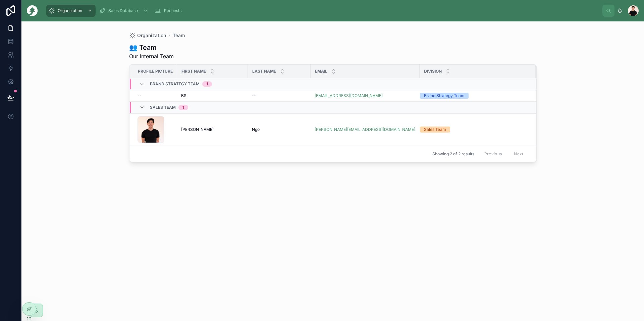 The height and width of the screenshot is (321, 644). Describe the element at coordinates (444, 96) in the screenshot. I see `div: Brand Strategy Team` at that location.